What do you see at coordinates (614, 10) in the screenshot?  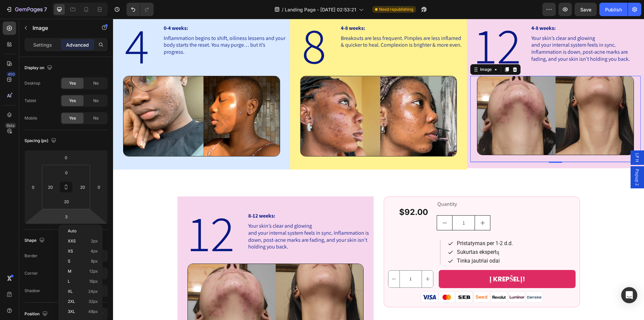 I see `div: Publish` at bounding box center [614, 10].